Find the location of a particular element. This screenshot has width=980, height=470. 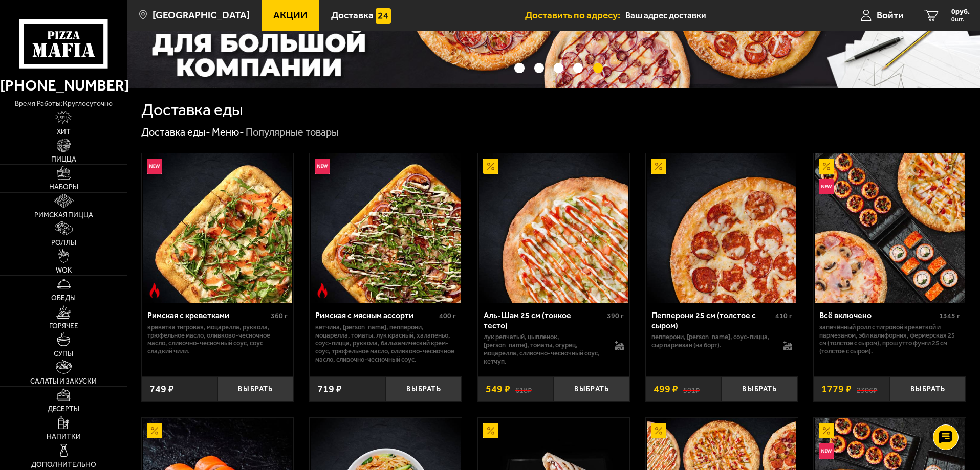

a: АкционныйНовинкаВсё включено is located at coordinates (890, 228).